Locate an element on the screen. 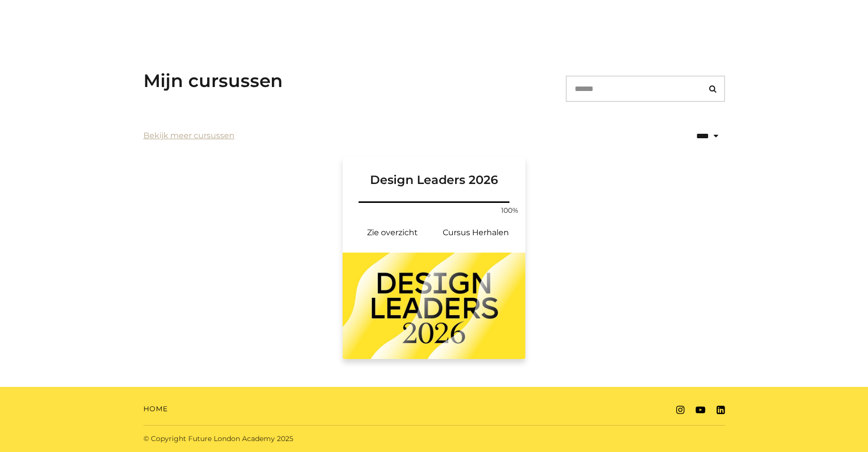 The image size is (868, 452). a: Design Leaders 2026 is located at coordinates (434, 178).